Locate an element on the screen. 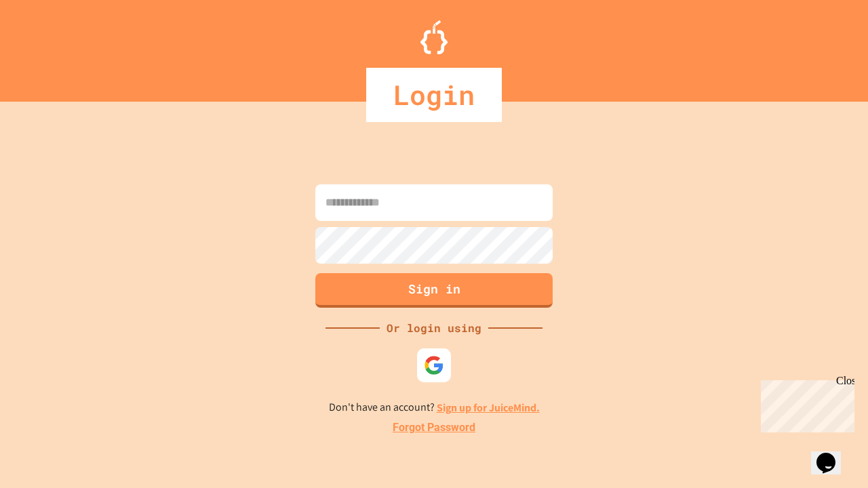  img: Logo.svg is located at coordinates (434, 37).